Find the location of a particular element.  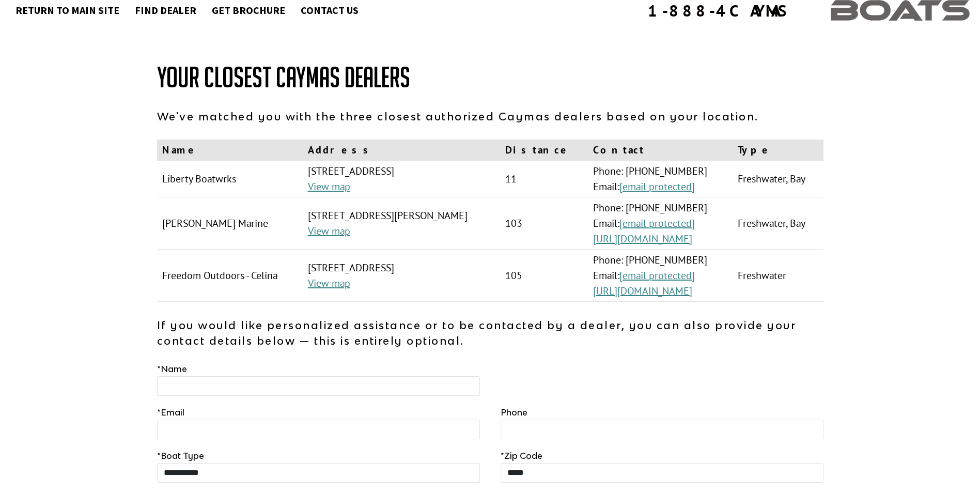

th: Distance is located at coordinates (544, 150).